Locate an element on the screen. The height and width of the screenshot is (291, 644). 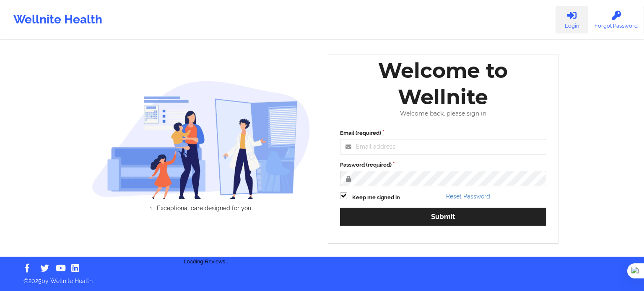
a: Login is located at coordinates (572, 20).